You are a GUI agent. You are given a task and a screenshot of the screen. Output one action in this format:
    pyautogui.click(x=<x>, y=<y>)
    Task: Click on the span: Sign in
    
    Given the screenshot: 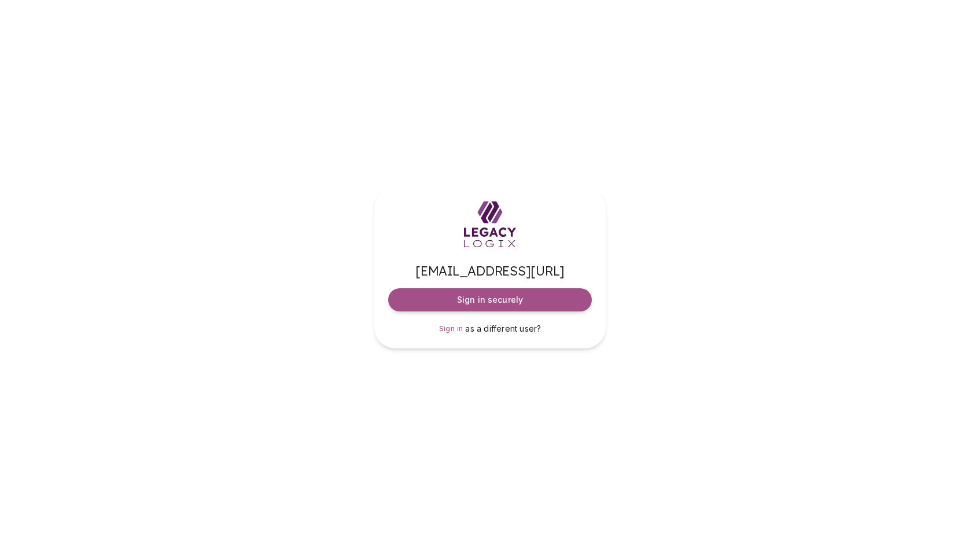 What is the action you would take?
    pyautogui.click(x=452, y=328)
    